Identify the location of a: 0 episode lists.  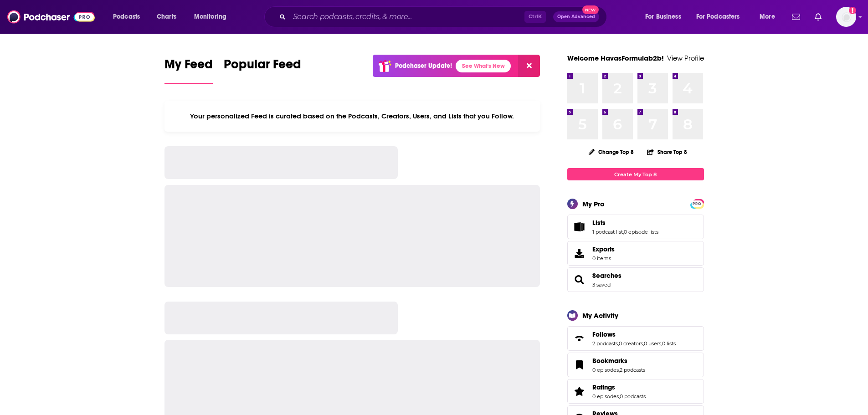
(641, 232).